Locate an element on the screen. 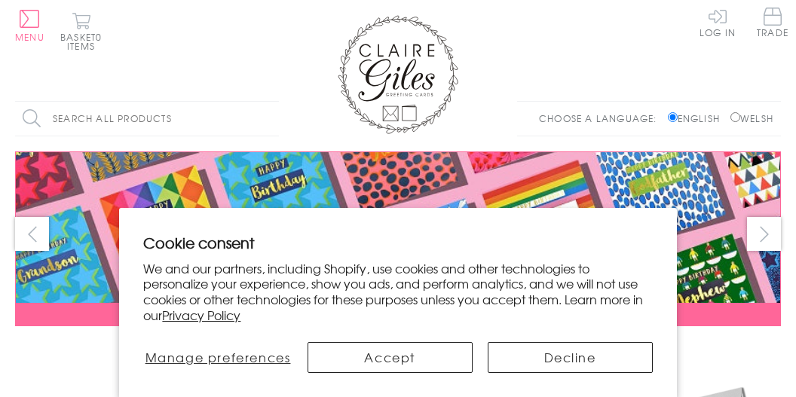 The height and width of the screenshot is (397, 796). img: Claire Giles Greetings Cards is located at coordinates (398, 75).